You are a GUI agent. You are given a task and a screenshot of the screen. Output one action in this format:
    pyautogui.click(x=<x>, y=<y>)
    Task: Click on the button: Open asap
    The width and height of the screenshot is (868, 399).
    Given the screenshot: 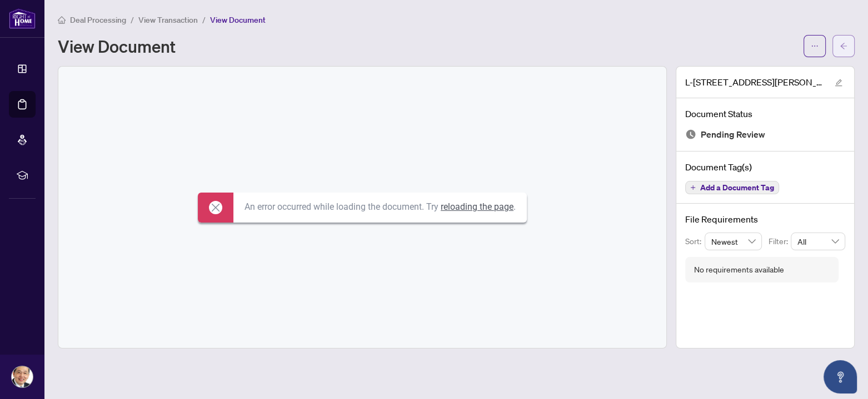 What is the action you would take?
    pyautogui.click(x=840, y=377)
    